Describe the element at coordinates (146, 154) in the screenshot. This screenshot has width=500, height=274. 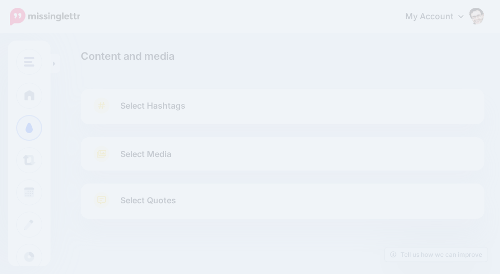
I see `span: Select Media` at that location.